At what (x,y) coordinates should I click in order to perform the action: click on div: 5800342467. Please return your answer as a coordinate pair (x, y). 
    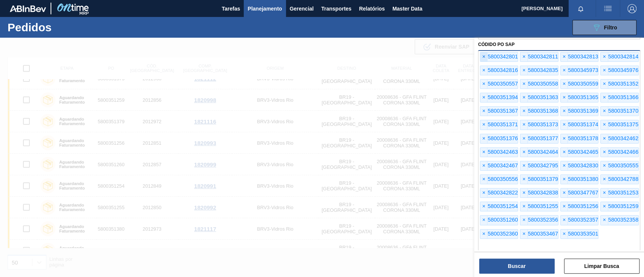
    Looking at the image, I should click on (499, 166).